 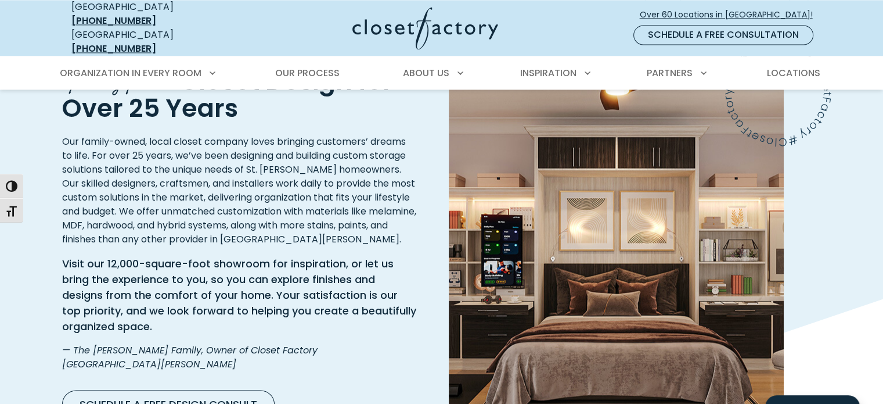 I want to click on strong: Visit our 12,000-square-foot showroom for inspiration, or let us bring the experience to you, so ..., so click(x=239, y=294).